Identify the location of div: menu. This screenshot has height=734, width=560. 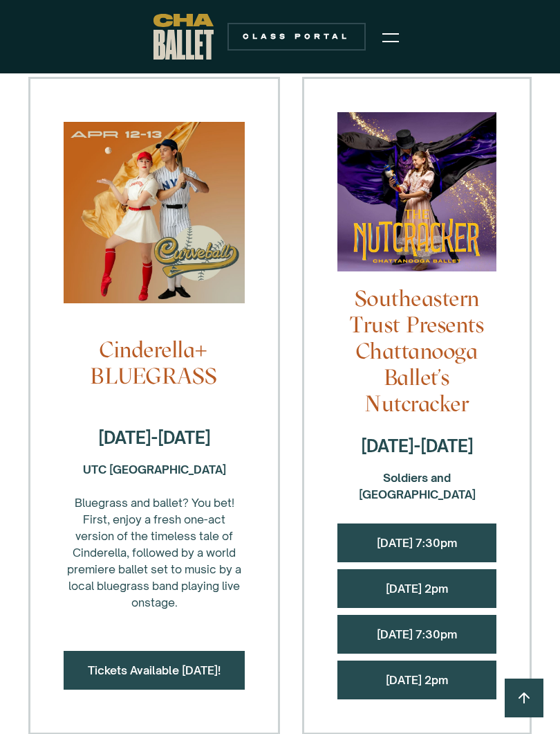
(391, 36).